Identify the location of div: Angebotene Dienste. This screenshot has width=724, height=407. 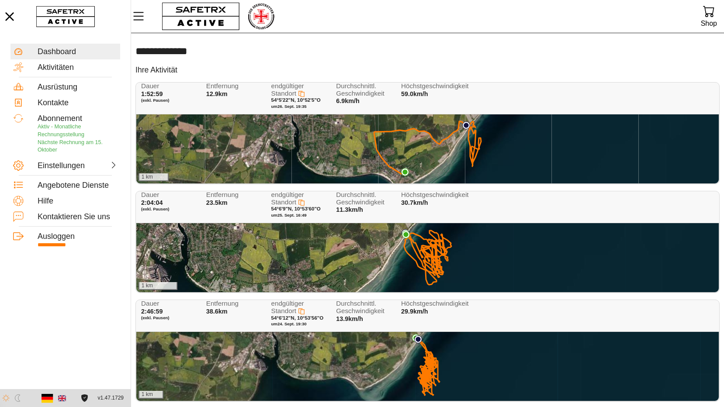
(77, 186).